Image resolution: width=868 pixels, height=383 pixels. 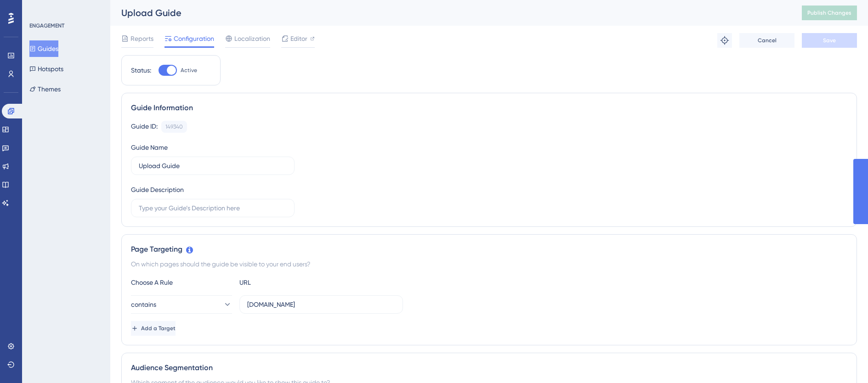 I want to click on span: Active, so click(x=189, y=70).